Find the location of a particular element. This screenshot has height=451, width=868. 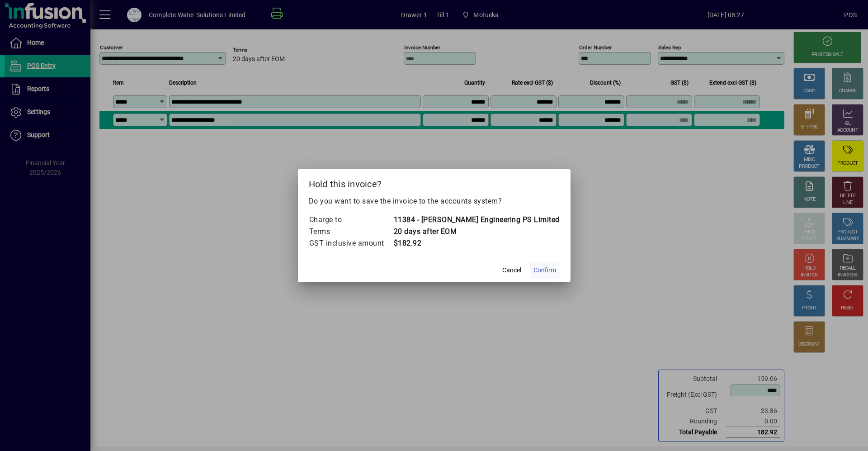

h2: Hold this invoice? is located at coordinates (434, 182).